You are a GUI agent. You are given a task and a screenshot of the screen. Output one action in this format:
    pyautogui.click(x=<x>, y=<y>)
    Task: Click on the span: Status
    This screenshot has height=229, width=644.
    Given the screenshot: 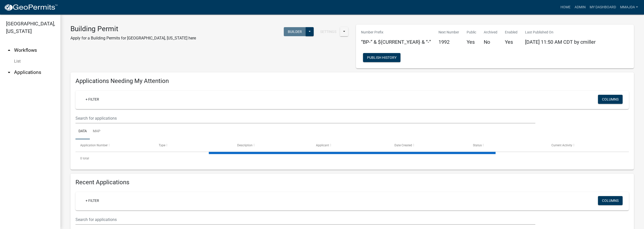 What is the action you would take?
    pyautogui.click(x=477, y=145)
    